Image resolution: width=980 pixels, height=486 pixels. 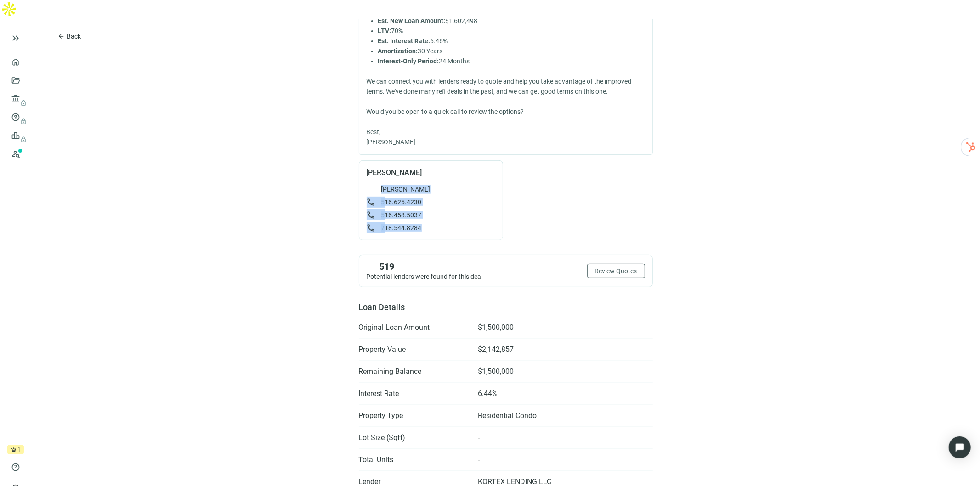 What do you see at coordinates (496, 350) in the screenshot?
I see `span: $2,142,857` at bounding box center [496, 350].